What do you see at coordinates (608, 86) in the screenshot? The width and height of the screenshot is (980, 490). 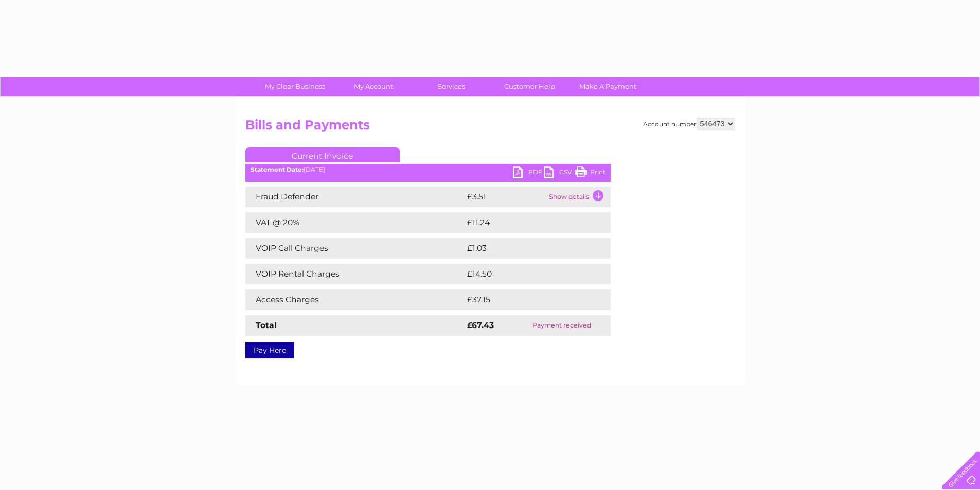 I see `a: Make A Payment` at bounding box center [608, 86].